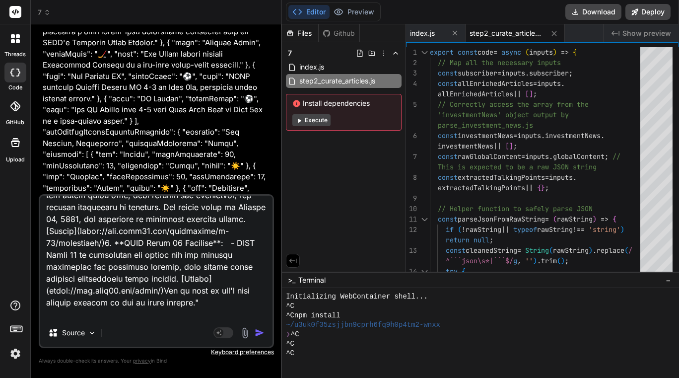 This screenshot has width=679, height=378. What do you see at coordinates (452, 271) in the screenshot?
I see `span: try` at bounding box center [452, 271].